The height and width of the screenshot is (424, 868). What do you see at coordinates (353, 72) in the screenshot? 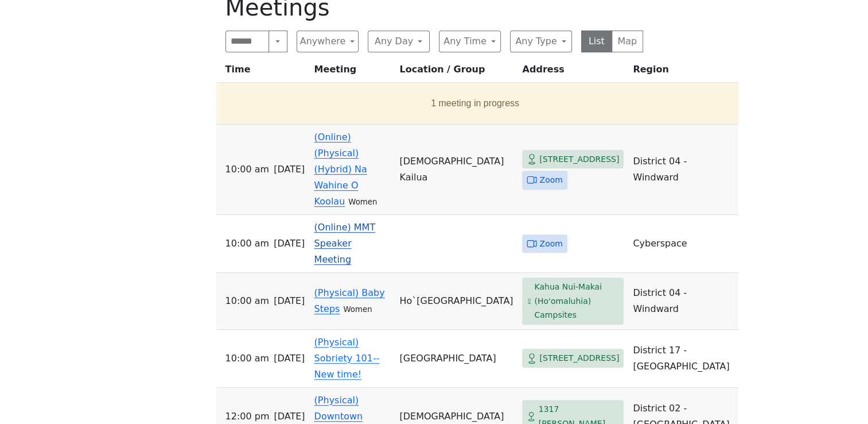
I see `th: Meeting` at bounding box center [353, 72].